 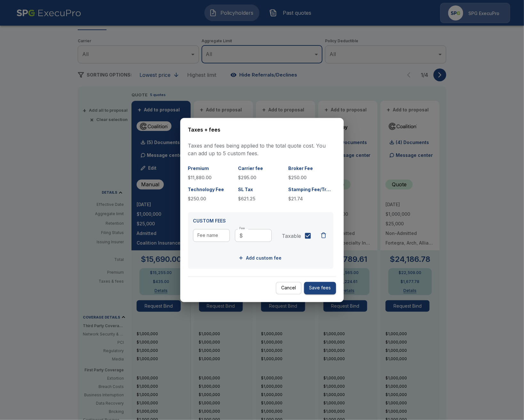 What do you see at coordinates (262, 149) in the screenshot?
I see `p: Taxes and fees being applied to the total quote cost. You can add up to 5 custom fees.` at bounding box center [262, 149].